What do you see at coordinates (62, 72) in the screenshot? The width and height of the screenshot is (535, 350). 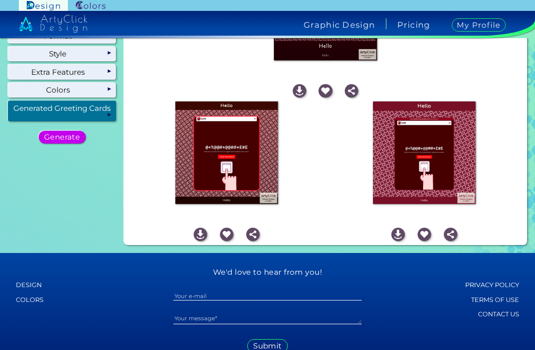 I see `div: Extra Features` at bounding box center [62, 72].